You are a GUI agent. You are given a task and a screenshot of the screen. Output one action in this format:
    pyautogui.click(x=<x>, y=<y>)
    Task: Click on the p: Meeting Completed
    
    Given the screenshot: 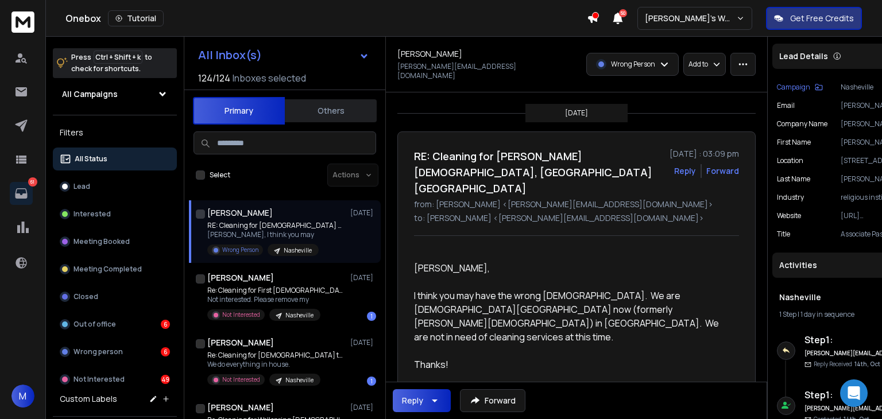 What is the action you would take?
    pyautogui.click(x=107, y=269)
    